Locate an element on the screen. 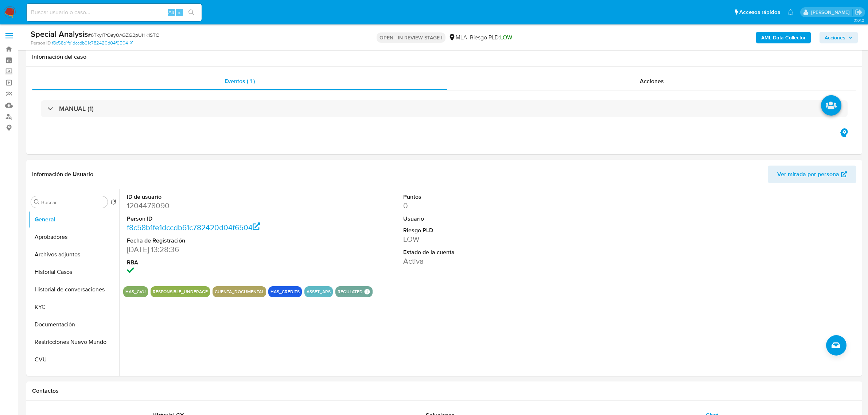  button: Acciones is located at coordinates (838, 37).